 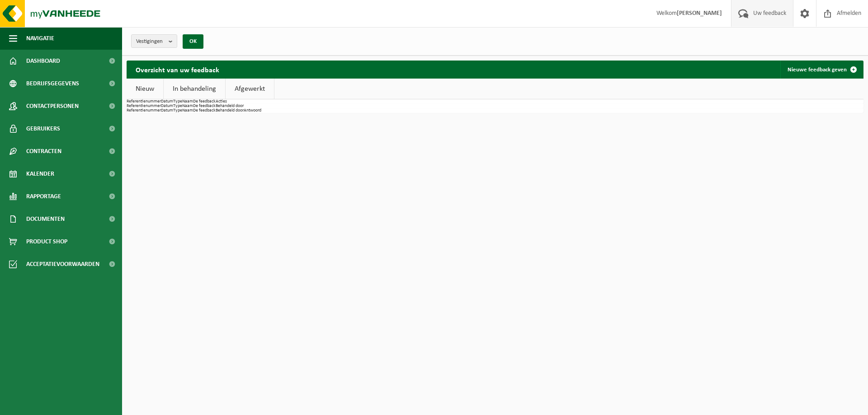 I want to click on a: In behandeling, so click(x=195, y=89).